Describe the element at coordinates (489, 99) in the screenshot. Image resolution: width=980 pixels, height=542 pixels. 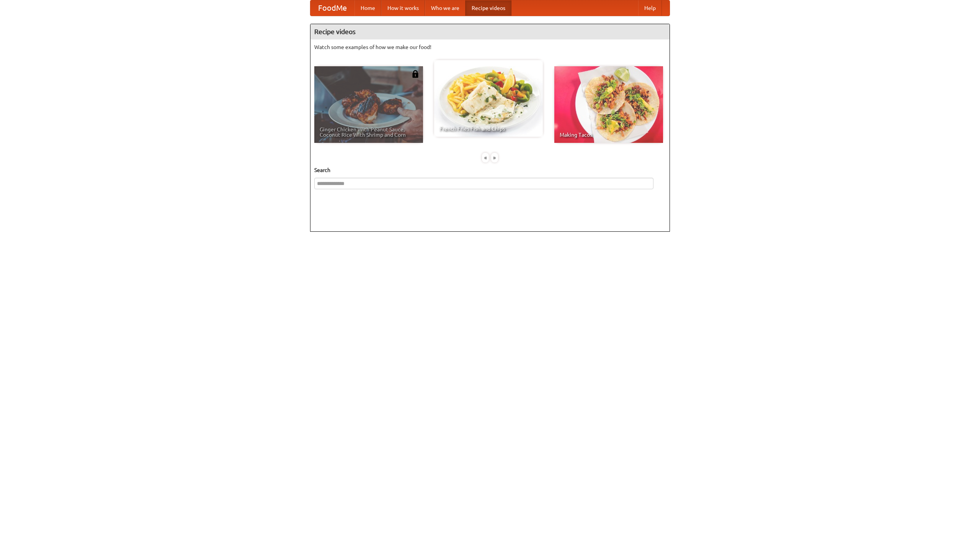
I see `a: French Fries Fish and Chips` at that location.